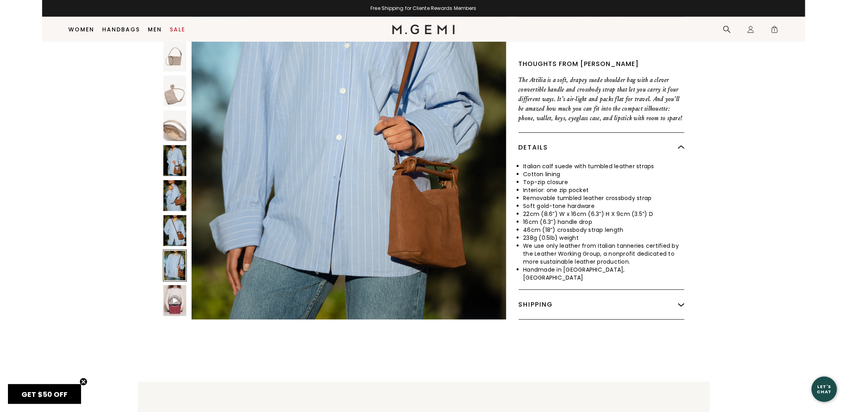 This screenshot has width=847, height=412. I want to click on span: GET $50 OFF, so click(45, 394).